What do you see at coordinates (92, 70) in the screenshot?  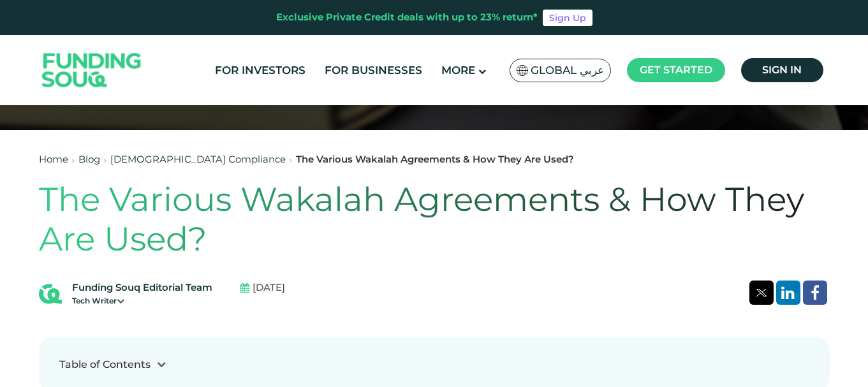 I see `img: Logo` at bounding box center [92, 70].